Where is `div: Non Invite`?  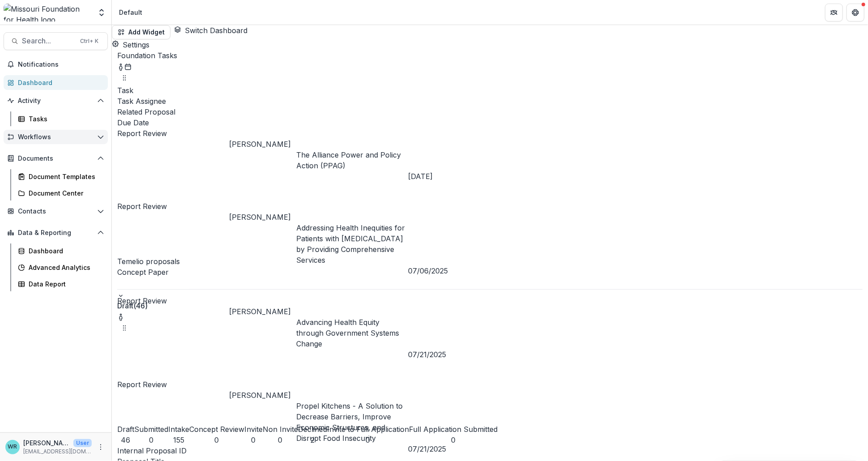 div: Non Invite is located at coordinates (280, 429).